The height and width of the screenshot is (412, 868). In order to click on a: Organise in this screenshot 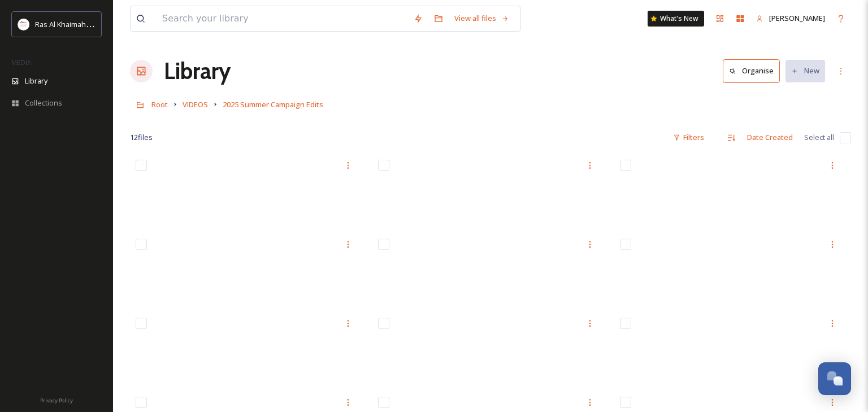, I will do `click(754, 70)`.